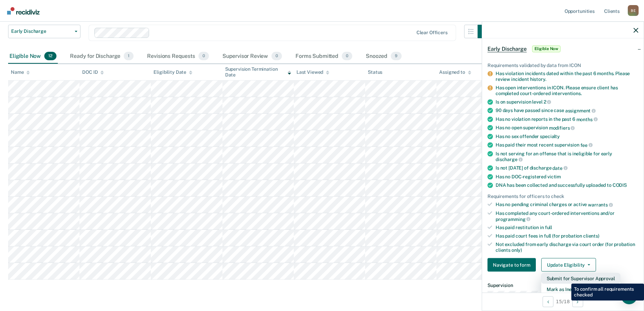 This screenshot has width=644, height=311. What do you see at coordinates (550, 136) in the screenshot?
I see `span: specialty` at bounding box center [550, 136].